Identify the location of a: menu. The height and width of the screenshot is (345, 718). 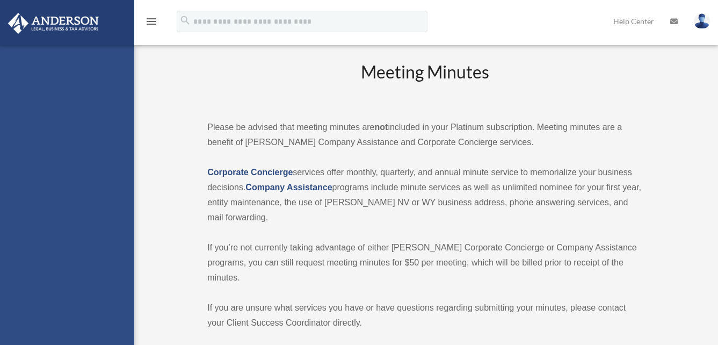
(152, 23).